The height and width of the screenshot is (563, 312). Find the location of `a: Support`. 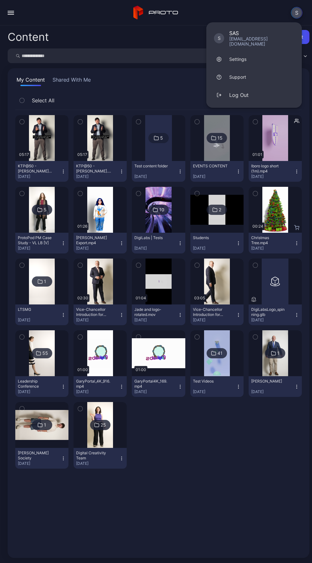

a: Support is located at coordinates (254, 77).